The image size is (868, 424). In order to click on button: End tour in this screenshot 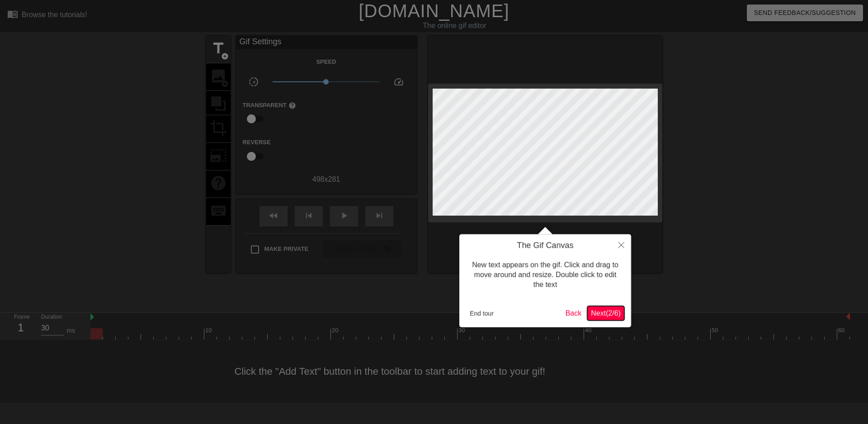, I will do `click(481, 313)`.